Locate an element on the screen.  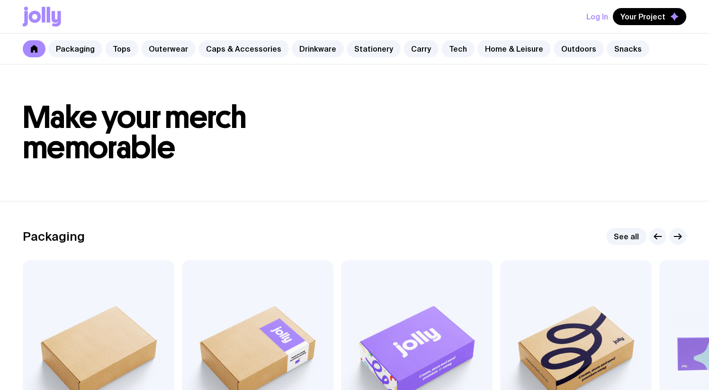
a: Home & Leisure is located at coordinates (514, 49).